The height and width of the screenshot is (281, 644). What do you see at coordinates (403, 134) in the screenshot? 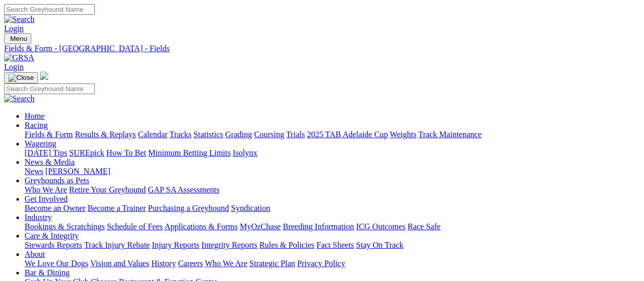
I see `a: Weights` at bounding box center [403, 134].